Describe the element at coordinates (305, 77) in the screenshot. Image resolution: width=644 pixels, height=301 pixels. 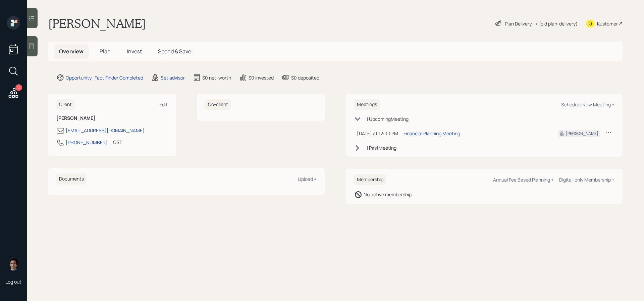
I see `div: $0 deposited` at that location.